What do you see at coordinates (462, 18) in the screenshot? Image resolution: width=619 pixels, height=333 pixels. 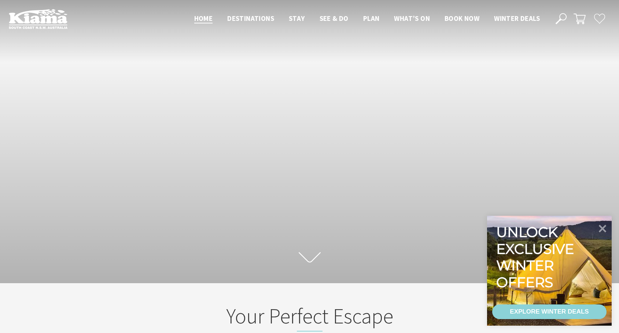 I see `span: Book now` at bounding box center [462, 18].